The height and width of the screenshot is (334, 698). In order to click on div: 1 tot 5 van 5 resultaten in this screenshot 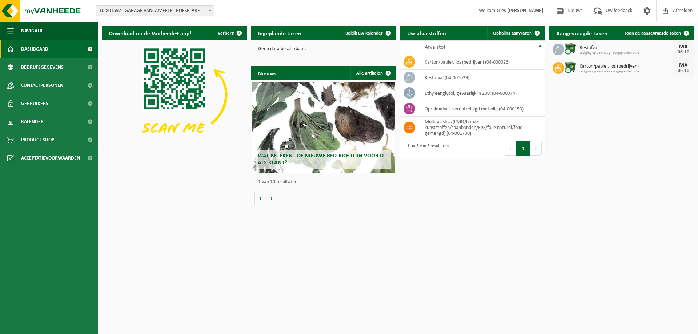, I will do `click(426, 148)`.